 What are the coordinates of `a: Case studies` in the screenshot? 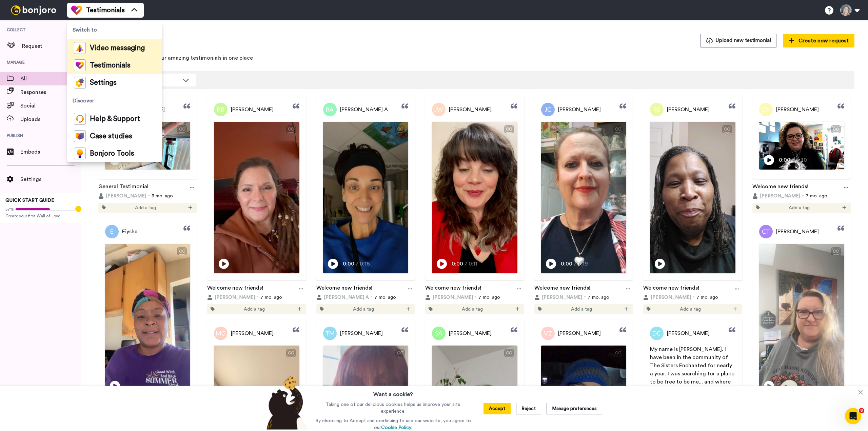 It's located at (114, 136).